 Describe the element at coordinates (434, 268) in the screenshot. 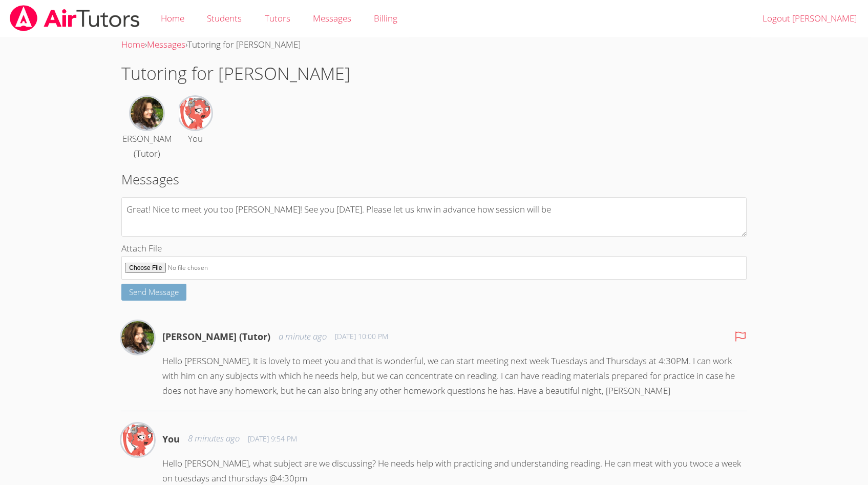

I see `input: Attach File` at that location.